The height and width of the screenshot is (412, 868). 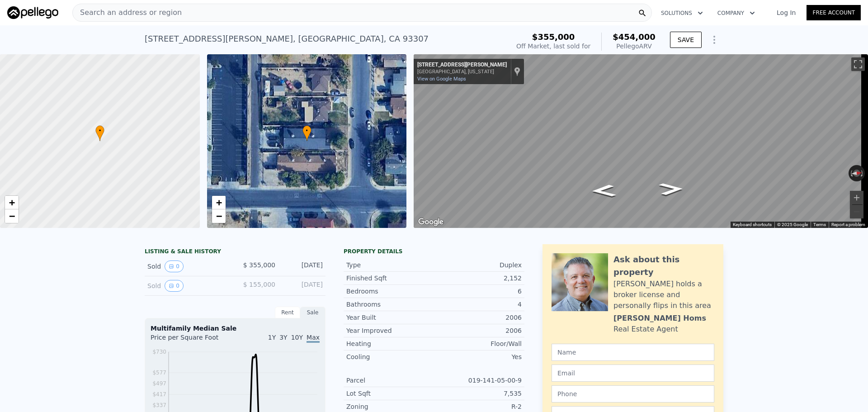 What do you see at coordinates (159, 395) in the screenshot?
I see `tspan: $417` at bounding box center [159, 395].